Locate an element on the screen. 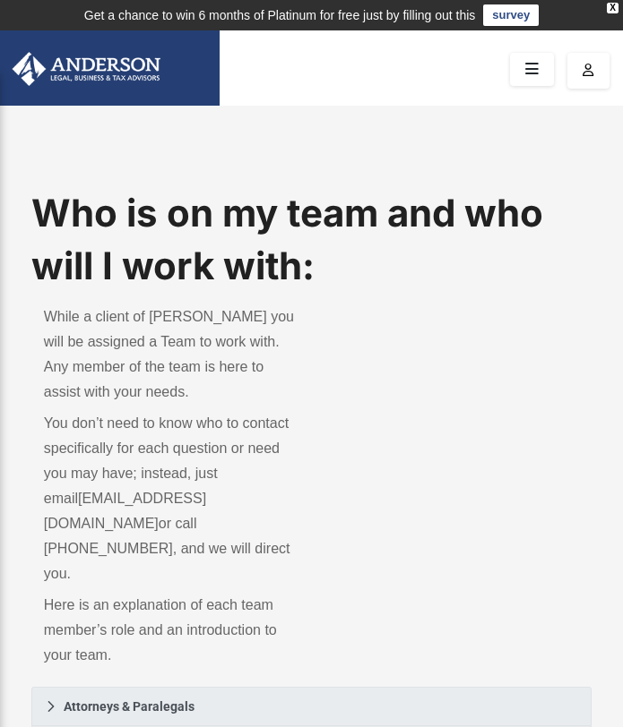  span: Attorneys & Paralegals is located at coordinates (129, 707).